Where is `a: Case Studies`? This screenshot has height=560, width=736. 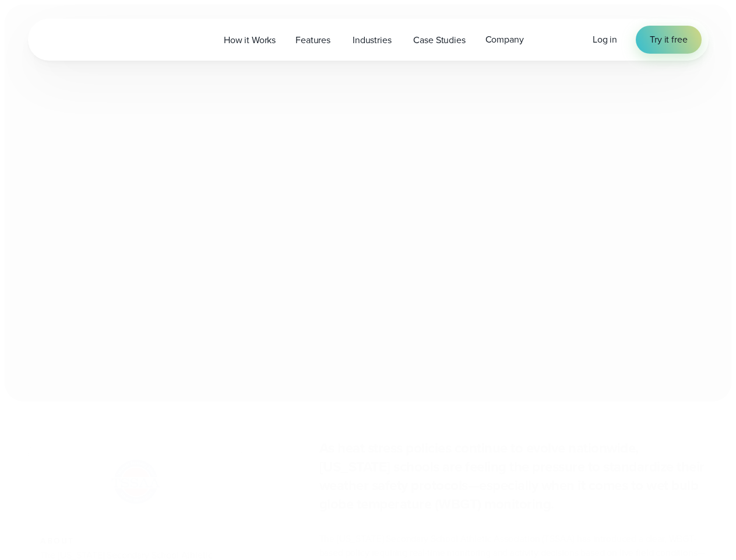 a: Case Studies is located at coordinates (439, 40).